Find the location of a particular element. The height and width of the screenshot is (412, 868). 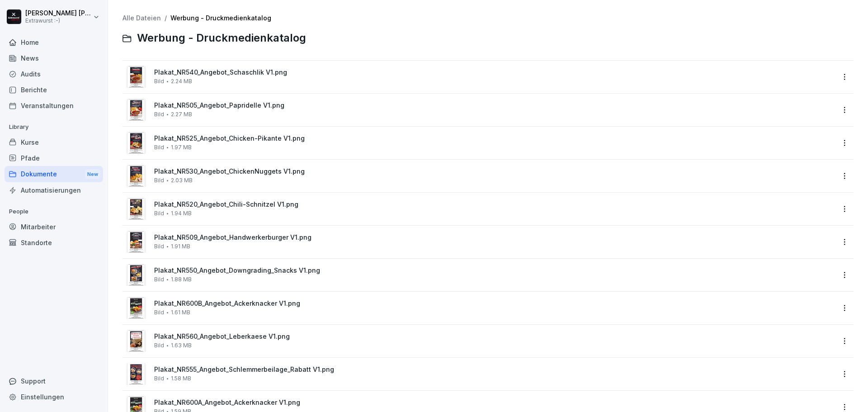

span: 1.94 MB is located at coordinates (181, 213).